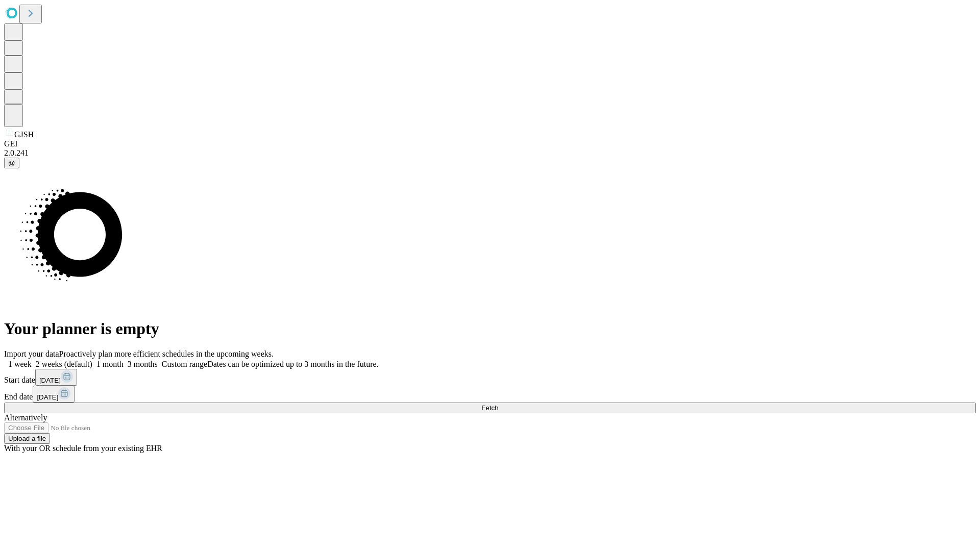 This screenshot has width=980, height=551. What do you see at coordinates (27, 439) in the screenshot?
I see `button: Upload a file` at bounding box center [27, 439].